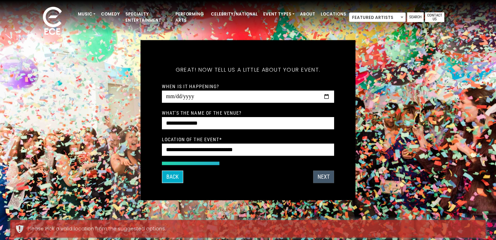 The height and width of the screenshot is (240, 496). I want to click on label: What's the name of the venue?, so click(201, 113).